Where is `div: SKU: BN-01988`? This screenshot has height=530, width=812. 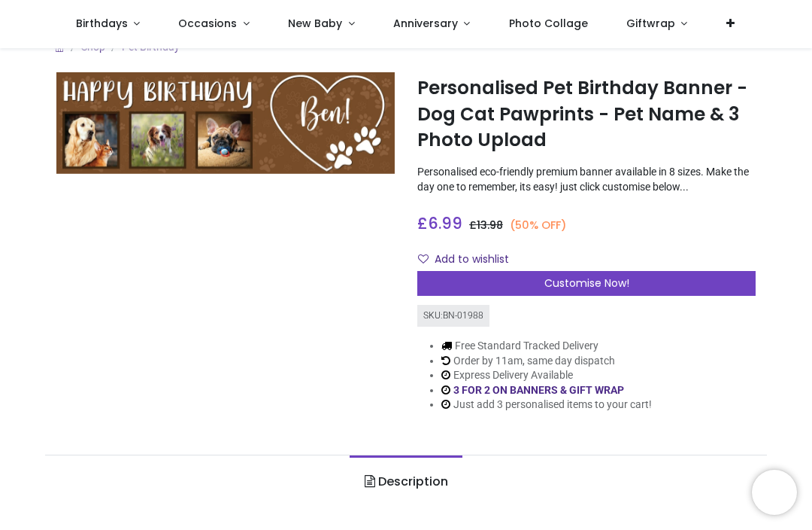
div: SKU: BN-01988 is located at coordinates (453, 316).